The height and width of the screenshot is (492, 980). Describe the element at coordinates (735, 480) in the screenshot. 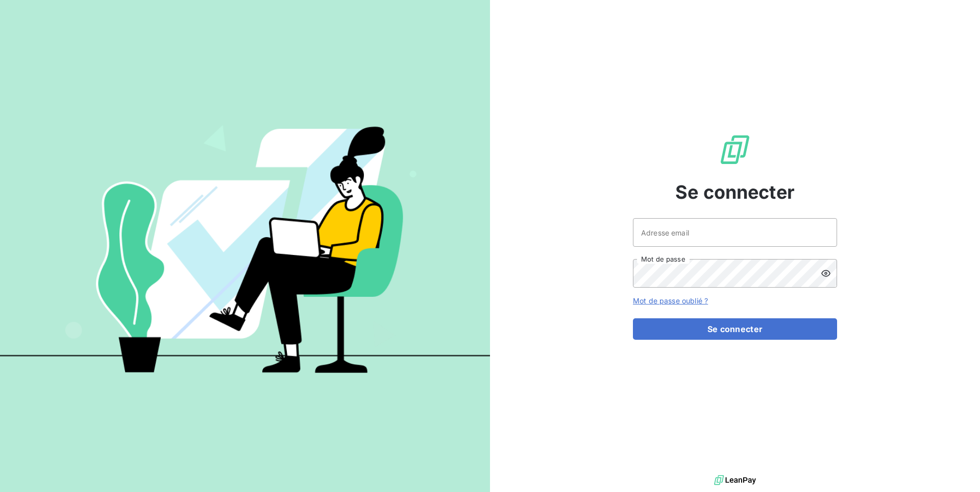

I see `img: logo` at that location.